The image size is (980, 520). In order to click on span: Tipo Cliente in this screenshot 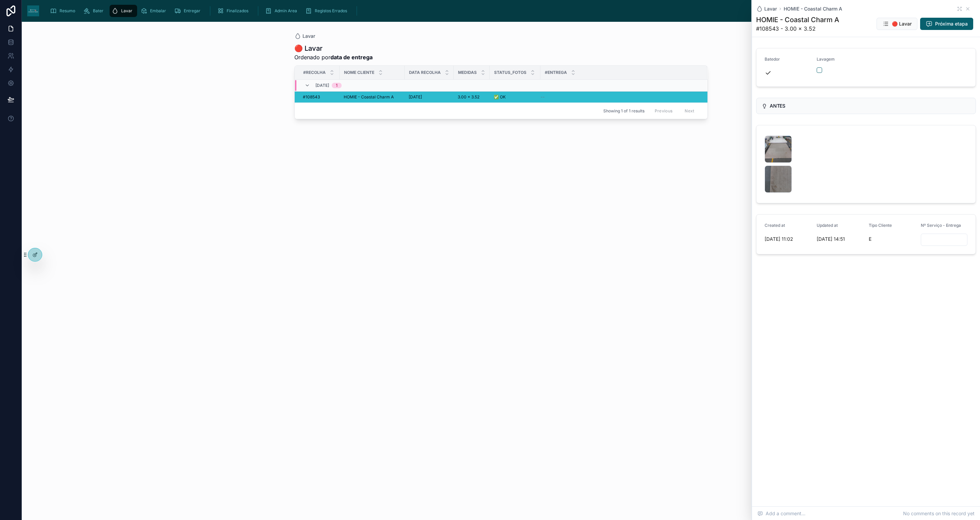, I will do `click(880, 225)`.